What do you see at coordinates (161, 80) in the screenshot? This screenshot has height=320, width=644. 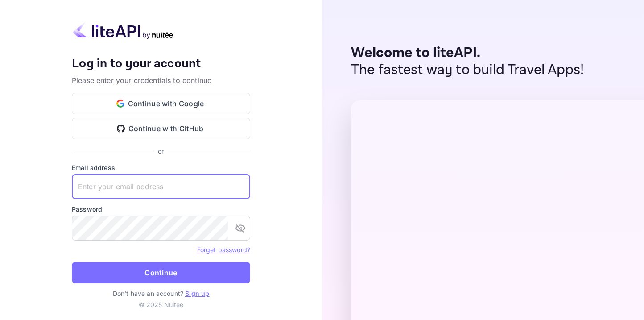 I see `p: Please enter your credentials to continue` at bounding box center [161, 80].